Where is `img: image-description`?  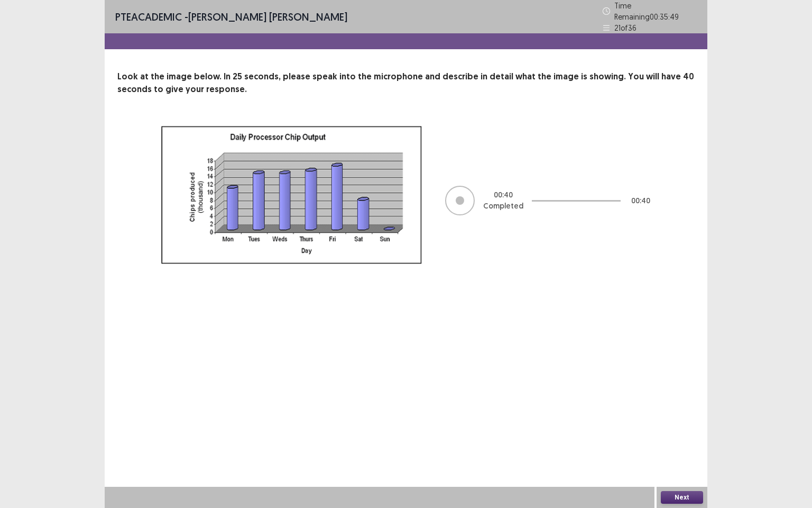
img: image-description is located at coordinates (292, 193).